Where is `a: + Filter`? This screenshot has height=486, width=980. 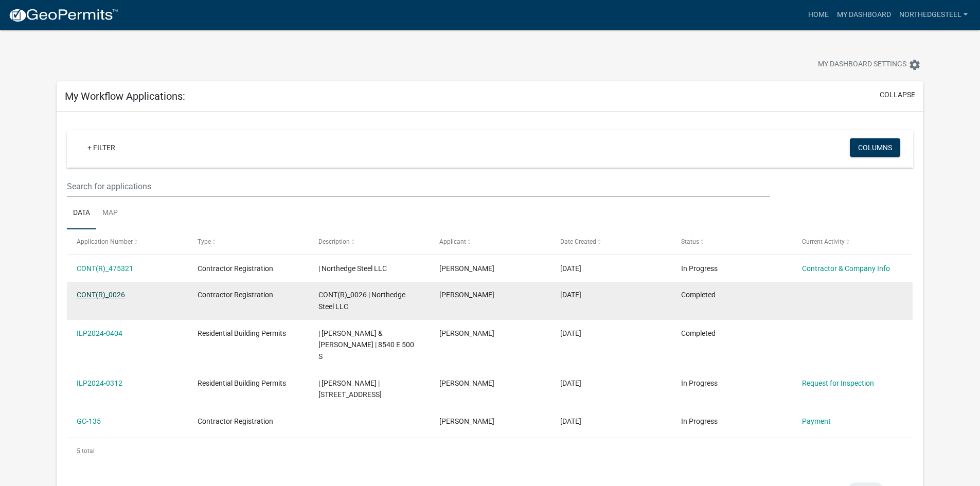
a: + Filter is located at coordinates (102, 147).